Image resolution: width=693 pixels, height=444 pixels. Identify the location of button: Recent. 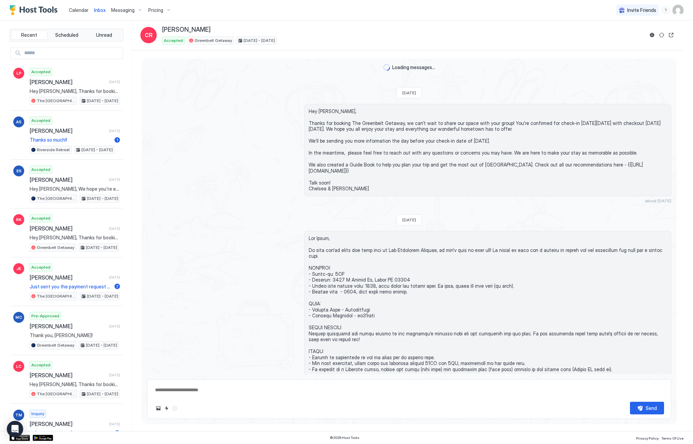
(29, 35).